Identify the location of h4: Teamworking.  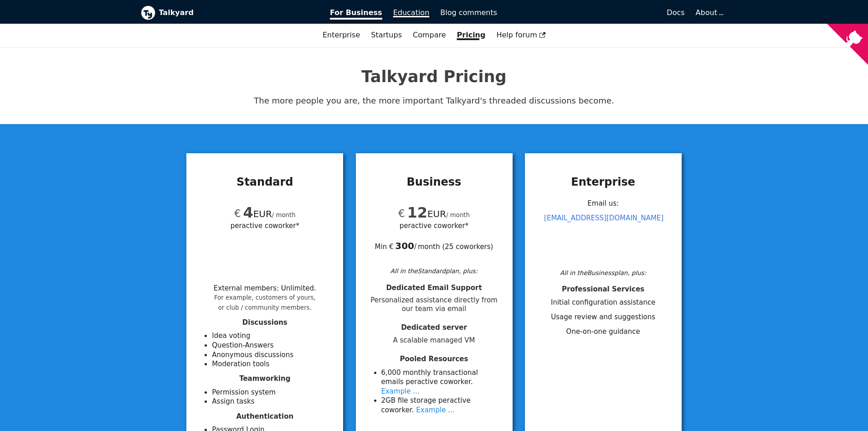
(264, 379).